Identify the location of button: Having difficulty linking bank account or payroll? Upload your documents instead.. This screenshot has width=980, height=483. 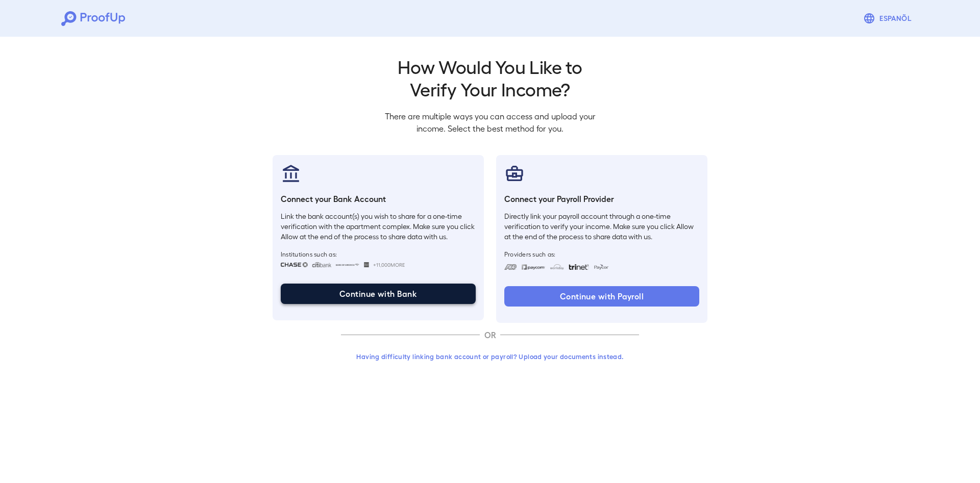
(490, 357).